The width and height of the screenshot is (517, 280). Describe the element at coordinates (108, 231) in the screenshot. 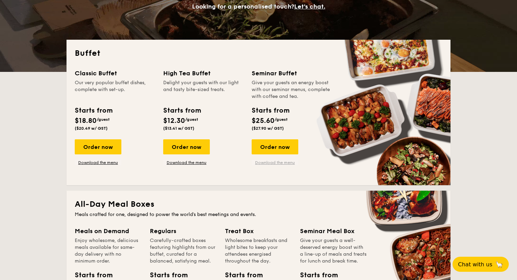

I see `div: Meals on Demand` at that location.